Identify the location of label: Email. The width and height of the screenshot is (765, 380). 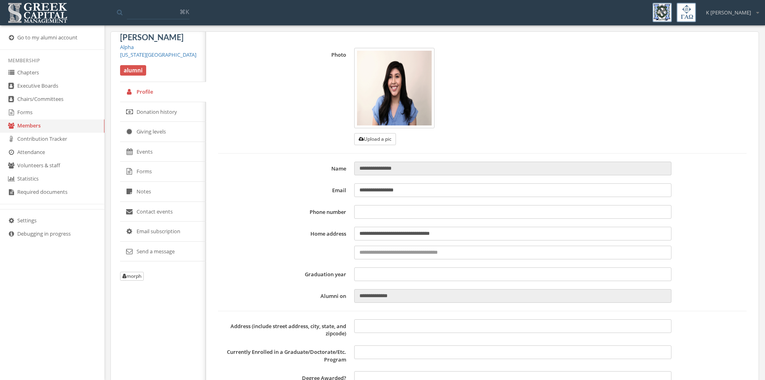
(284, 190).